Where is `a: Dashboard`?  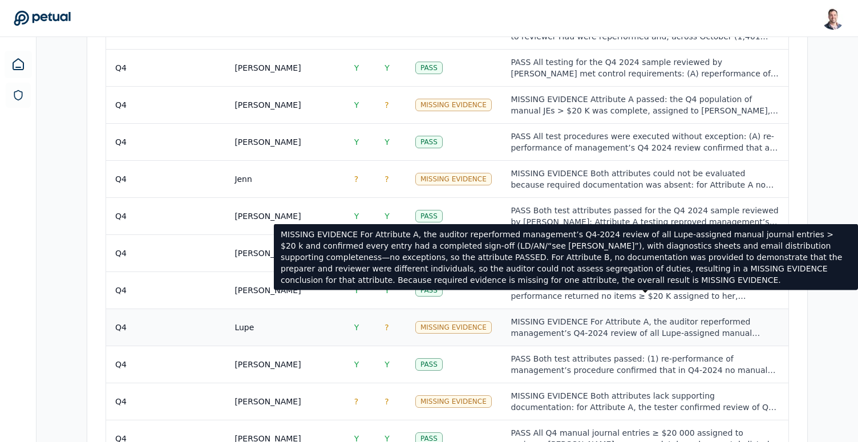
a: Dashboard is located at coordinates (18, 64).